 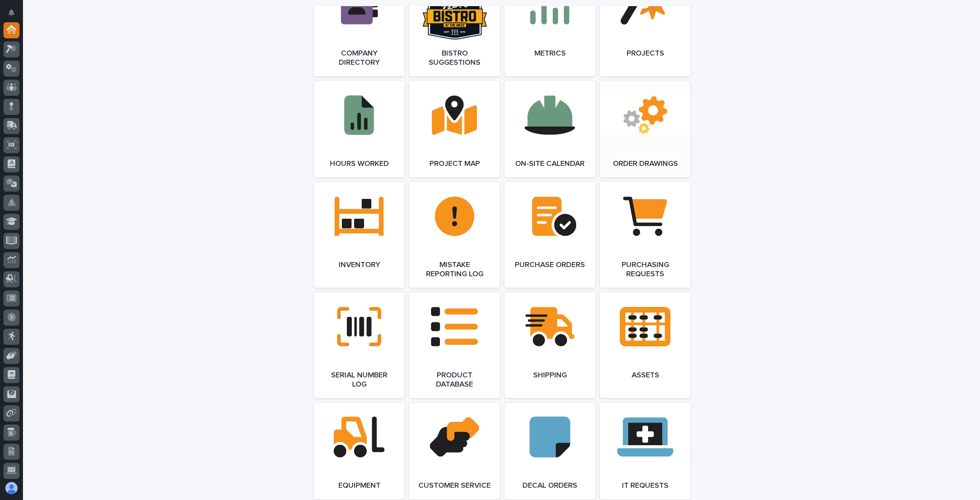 I want to click on button: Notifications, so click(x=12, y=13).